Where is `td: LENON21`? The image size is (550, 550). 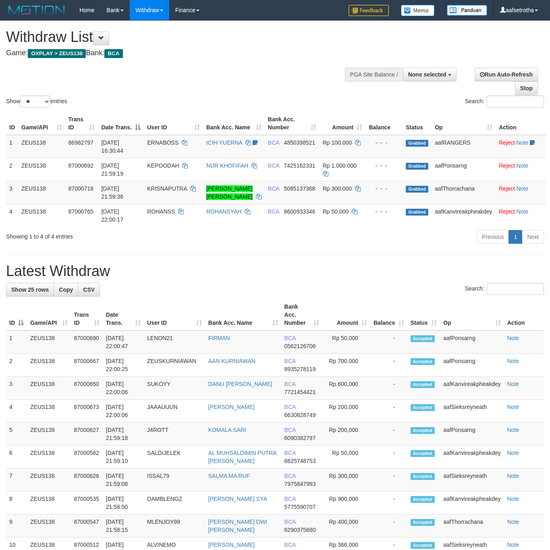
td: LENON21 is located at coordinates (175, 342).